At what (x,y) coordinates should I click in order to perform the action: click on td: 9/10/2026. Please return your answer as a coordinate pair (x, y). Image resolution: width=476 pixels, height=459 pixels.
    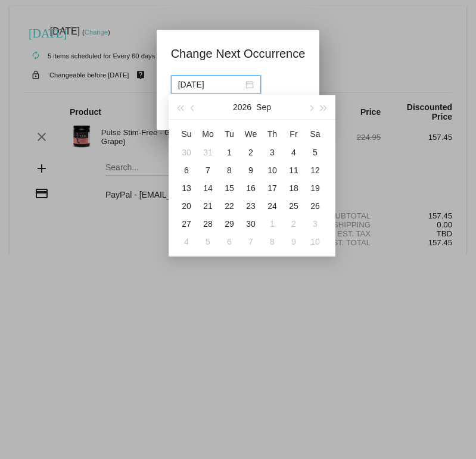
    Looking at the image, I should click on (272, 170).